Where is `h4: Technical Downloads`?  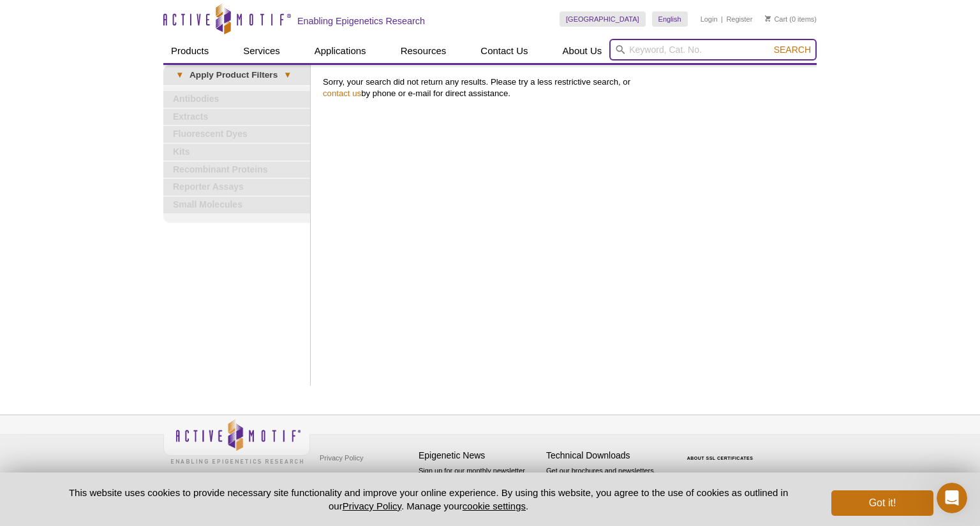 h4: Technical Downloads is located at coordinates (607, 456).